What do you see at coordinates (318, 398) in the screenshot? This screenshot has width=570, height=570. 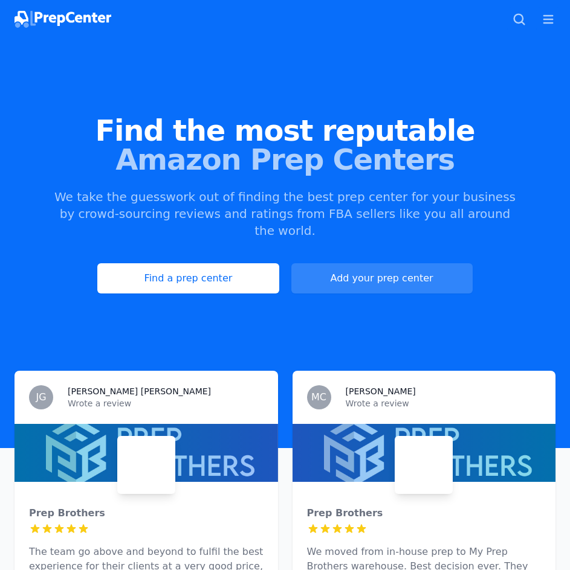 I see `span: MC` at bounding box center [318, 398].